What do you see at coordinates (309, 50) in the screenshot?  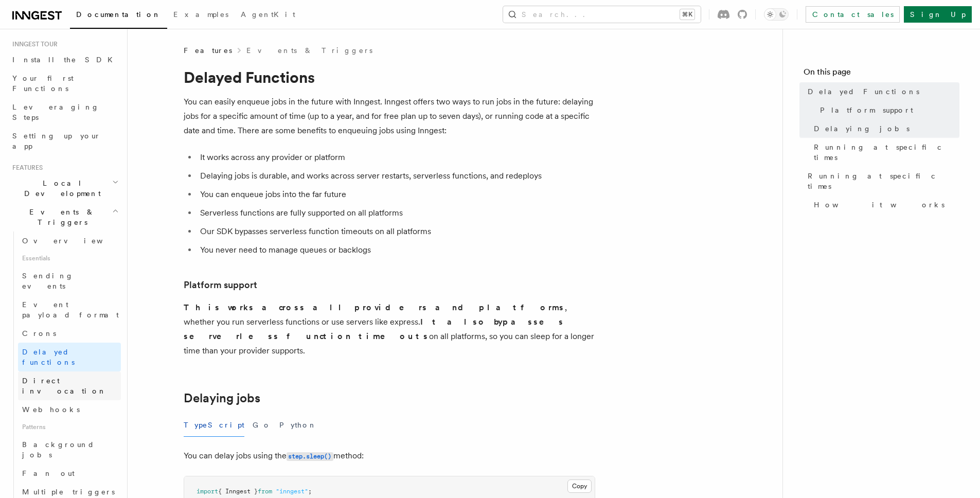 I see `a: Events & Triggers` at bounding box center [309, 50].